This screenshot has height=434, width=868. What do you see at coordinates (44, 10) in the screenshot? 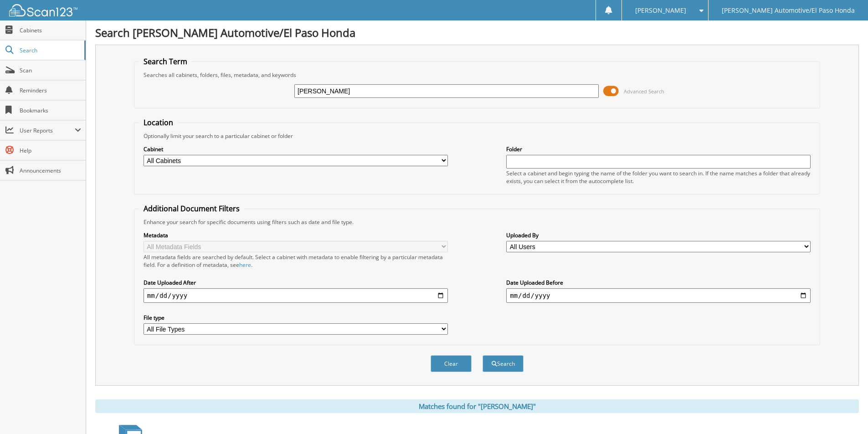
I see `img: scan123-logo-white.svg` at bounding box center [44, 10].